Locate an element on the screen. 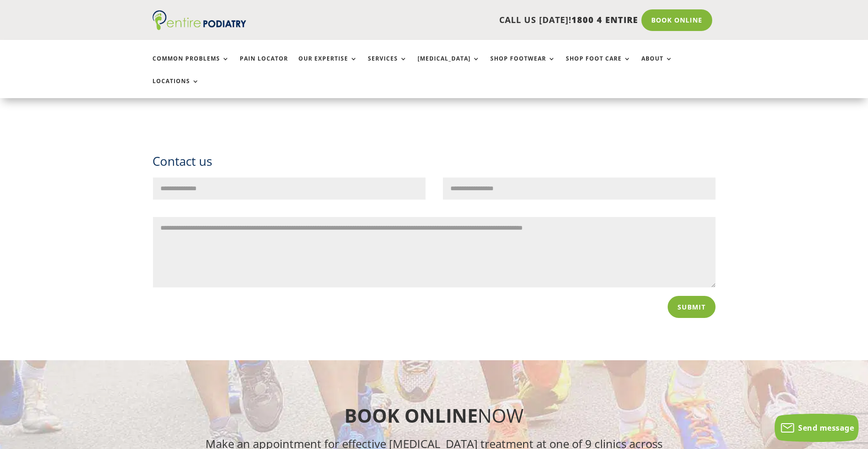  button: Send message is located at coordinates (817, 428).